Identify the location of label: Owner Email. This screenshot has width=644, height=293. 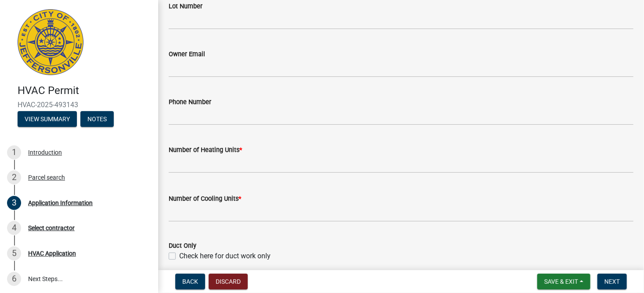
(187, 54).